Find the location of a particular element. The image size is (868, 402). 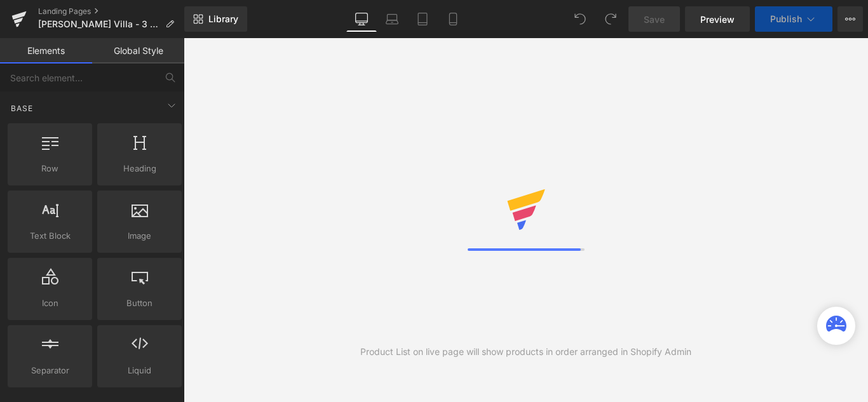

a: Desktop is located at coordinates (362, 19).